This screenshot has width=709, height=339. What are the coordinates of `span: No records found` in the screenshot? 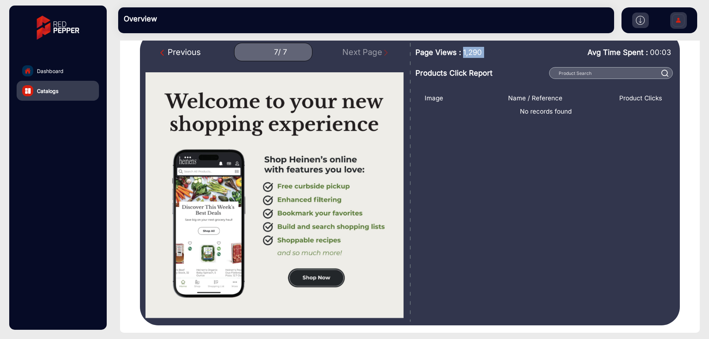 It's located at (546, 112).